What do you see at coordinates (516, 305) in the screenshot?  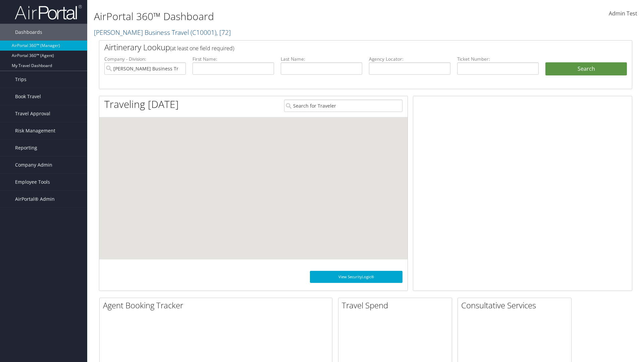 I see `h2: Consultative Services` at bounding box center [516, 305].